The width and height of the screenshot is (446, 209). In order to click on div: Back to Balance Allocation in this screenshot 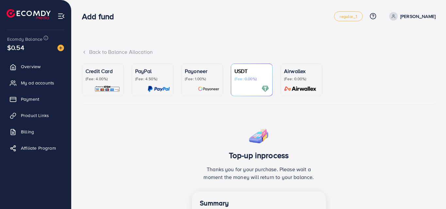, I will do `click(259, 52)`.